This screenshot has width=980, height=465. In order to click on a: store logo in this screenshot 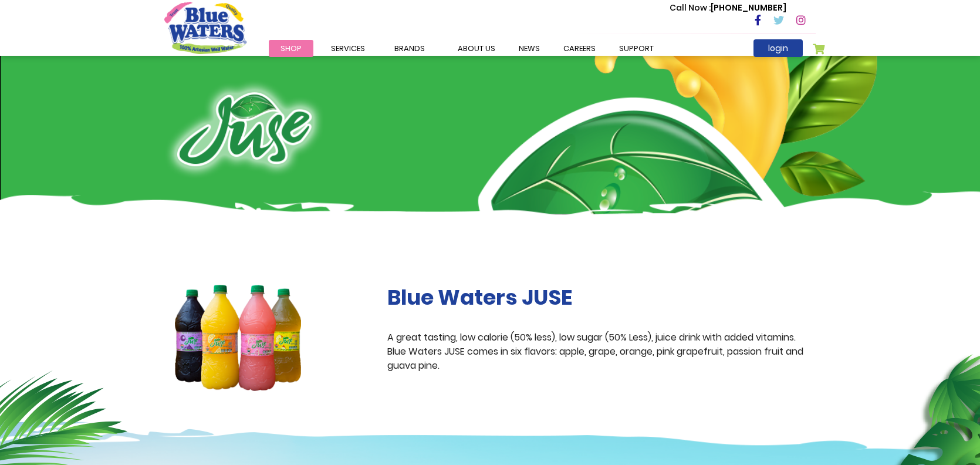, I will do `click(205, 27)`.